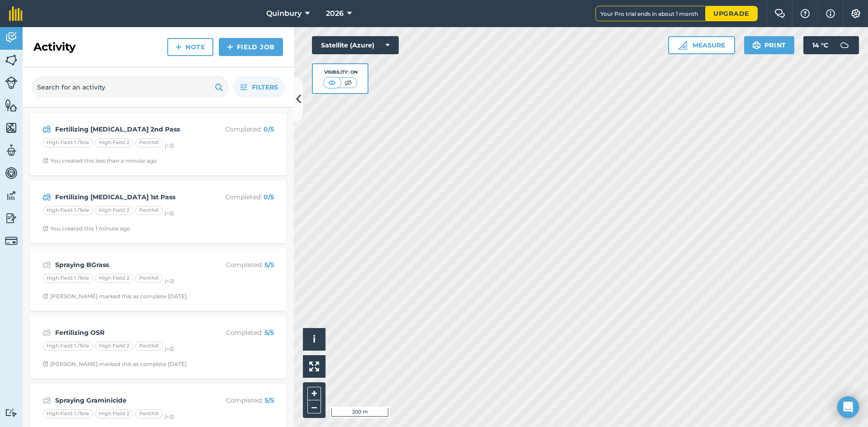  Describe the element at coordinates (190, 47) in the screenshot. I see `a: Note` at that location.